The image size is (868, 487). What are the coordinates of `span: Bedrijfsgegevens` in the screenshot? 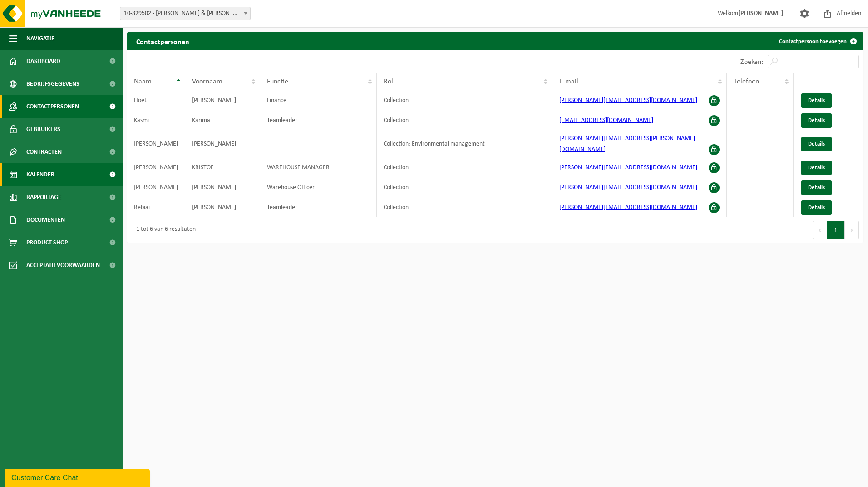 It's located at (53, 84).